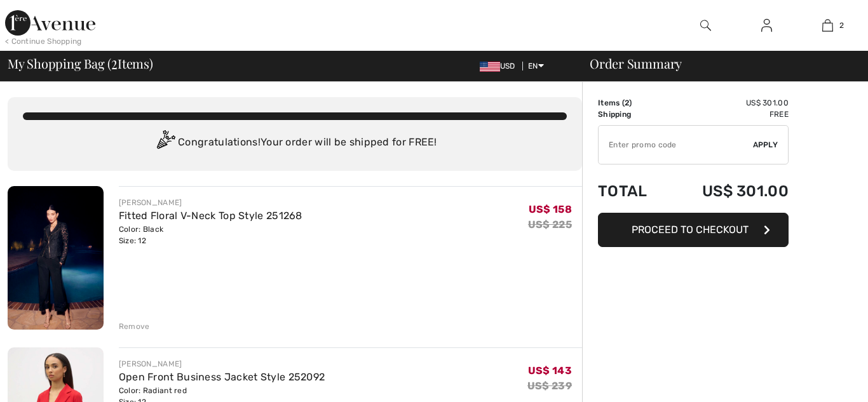  Describe the element at coordinates (676, 145) in the screenshot. I see `input: Promo code` at that location.